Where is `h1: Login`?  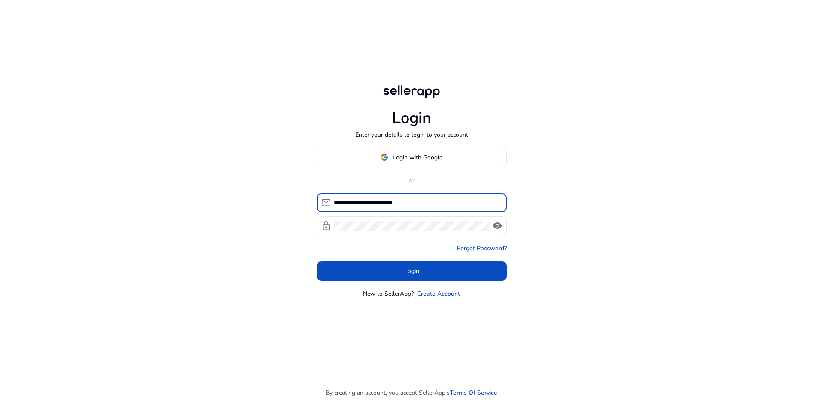 h1: Login is located at coordinates (412, 118).